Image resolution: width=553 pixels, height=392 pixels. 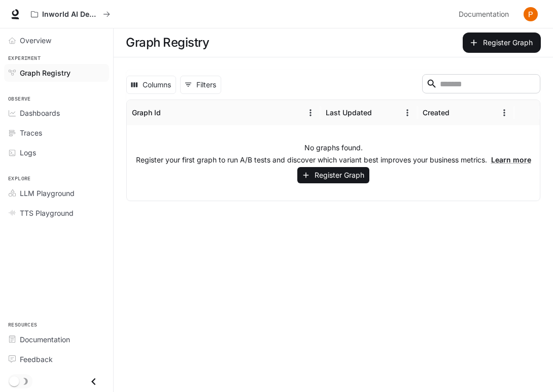 I want to click on span: Dark mode toggle, so click(x=15, y=381).